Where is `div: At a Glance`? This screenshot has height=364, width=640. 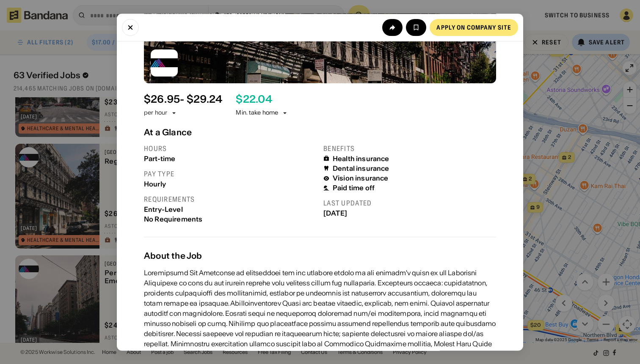 div: At a Glance is located at coordinates (320, 132).